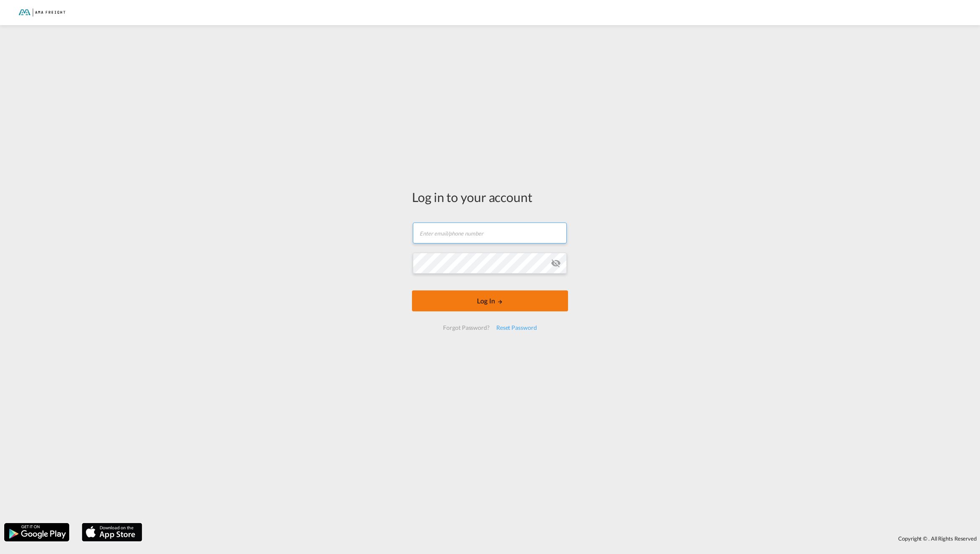 This screenshot has width=980, height=554. What do you see at coordinates (112, 533) in the screenshot?
I see `img: apple.png` at bounding box center [112, 533].